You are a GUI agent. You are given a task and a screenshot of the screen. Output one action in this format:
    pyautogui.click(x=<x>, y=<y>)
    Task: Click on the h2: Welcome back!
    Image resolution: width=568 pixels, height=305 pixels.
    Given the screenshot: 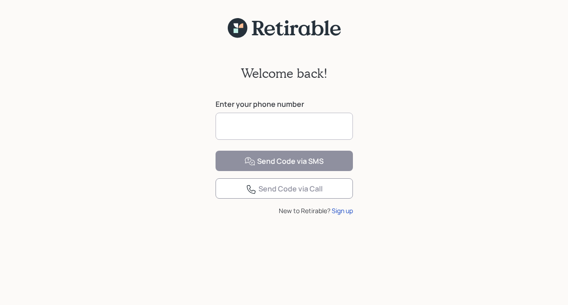 What is the action you would take?
    pyautogui.click(x=284, y=73)
    